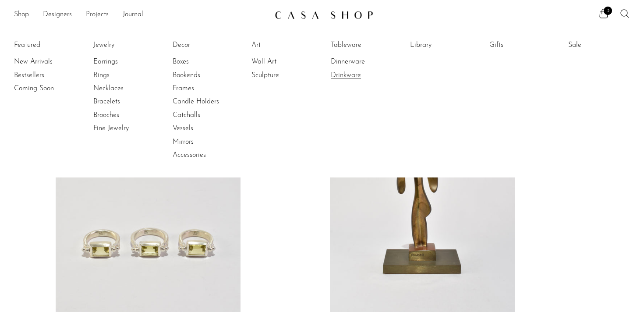 The width and height of the screenshot is (644, 312). I want to click on a: Bestsellers, so click(47, 75).